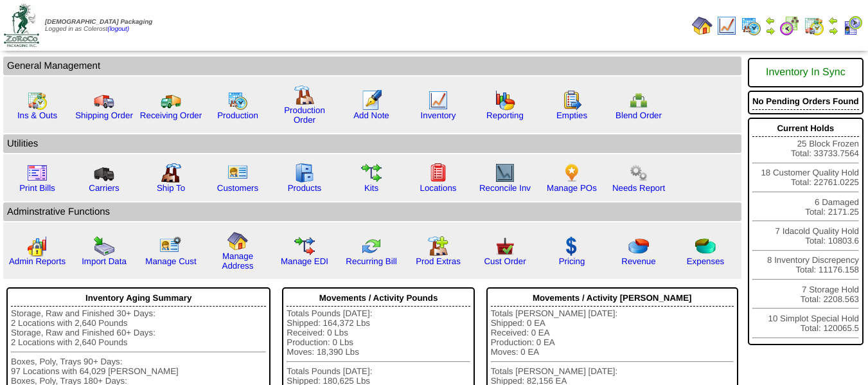  What do you see at coordinates (171, 115) in the screenshot?
I see `a: Receiving Order` at bounding box center [171, 115].